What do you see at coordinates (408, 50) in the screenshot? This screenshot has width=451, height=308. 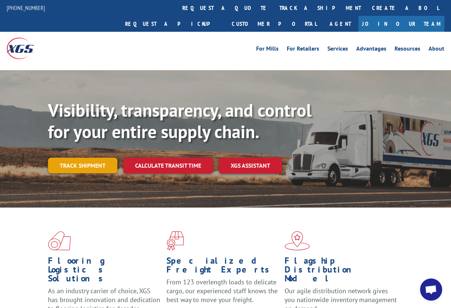 I see `a: Resources` at bounding box center [408, 50].